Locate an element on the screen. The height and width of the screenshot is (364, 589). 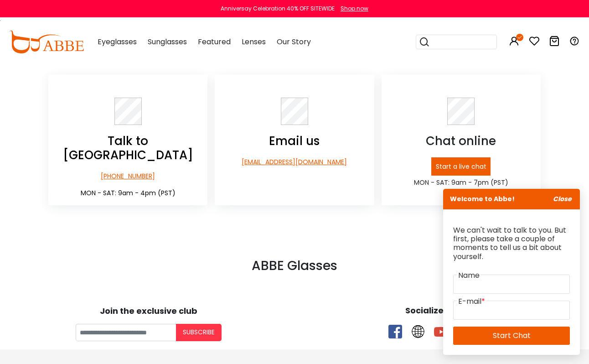
span: facebook is located at coordinates (396, 332).